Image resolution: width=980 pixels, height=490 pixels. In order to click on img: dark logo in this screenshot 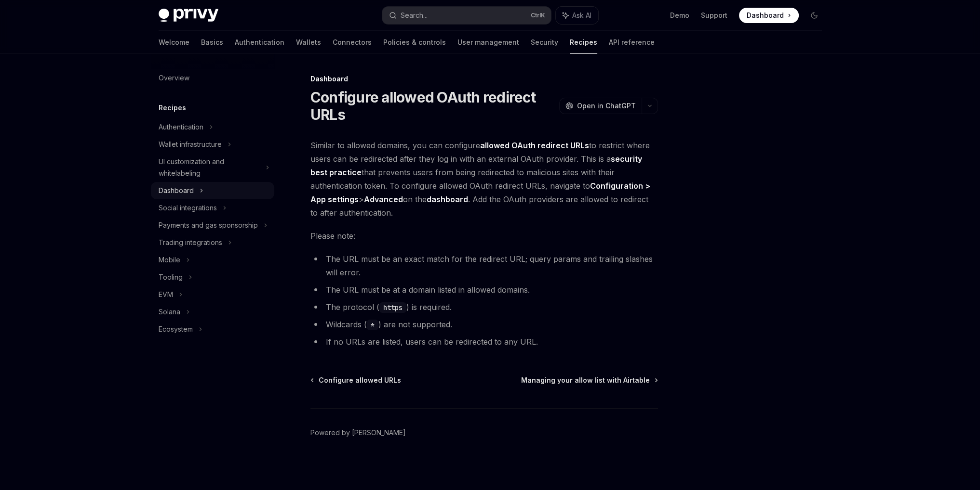, I will do `click(188, 15)`.